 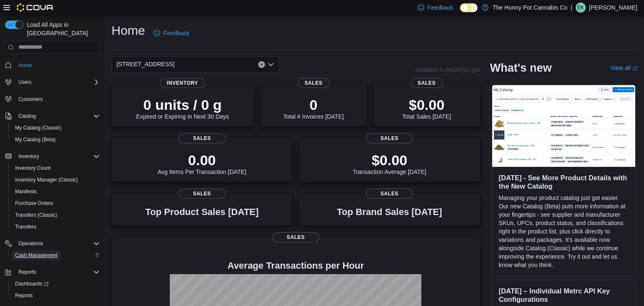 What do you see at coordinates (30, 99) in the screenshot?
I see `a: Customers` at bounding box center [30, 99].